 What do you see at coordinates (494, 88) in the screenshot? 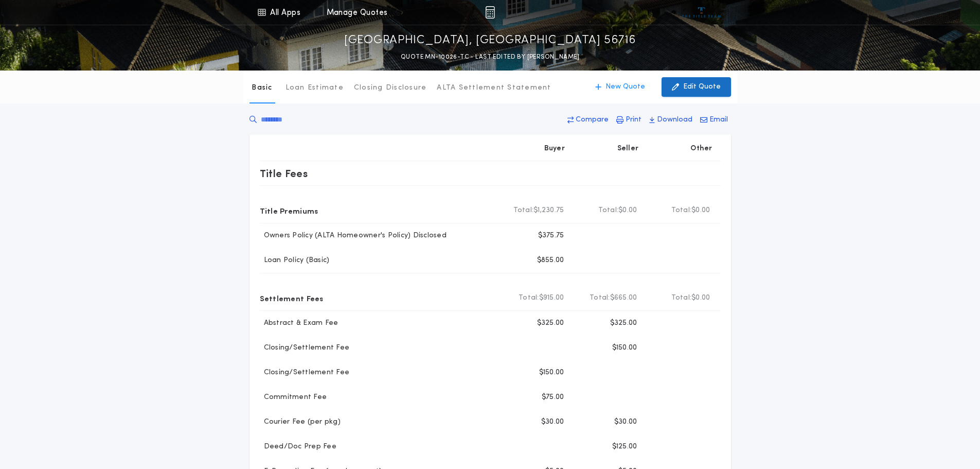
I see `p: ALTA Settlement Statement` at bounding box center [494, 88].